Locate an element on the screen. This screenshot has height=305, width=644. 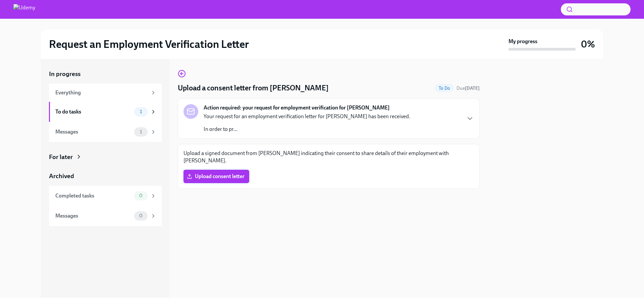
h3: 0% is located at coordinates (588, 44).